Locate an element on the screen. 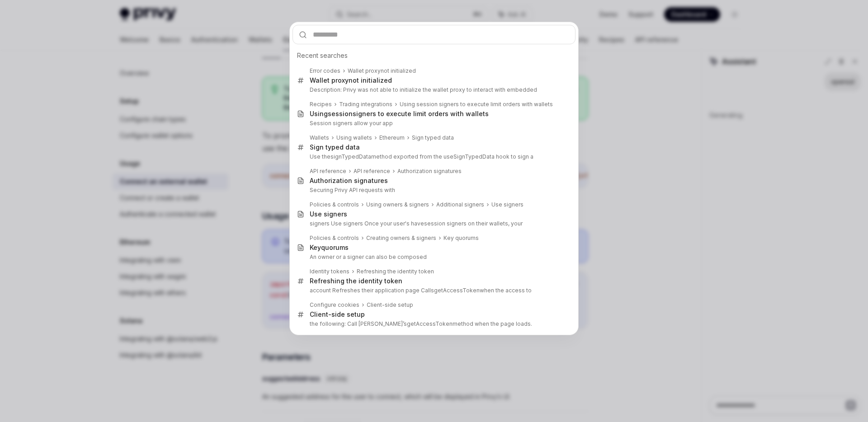  div: Key ums is located at coordinates (329, 248).